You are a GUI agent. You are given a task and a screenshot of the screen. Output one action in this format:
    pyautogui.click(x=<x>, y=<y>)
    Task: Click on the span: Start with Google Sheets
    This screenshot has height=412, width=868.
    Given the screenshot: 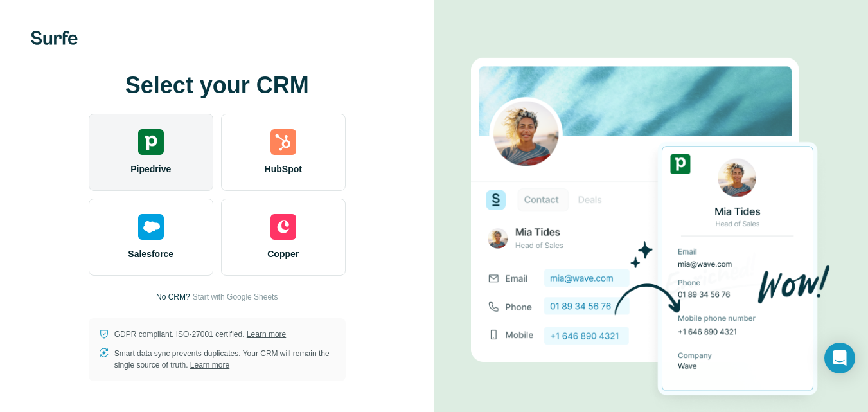 What is the action you would take?
    pyautogui.click(x=236, y=297)
    